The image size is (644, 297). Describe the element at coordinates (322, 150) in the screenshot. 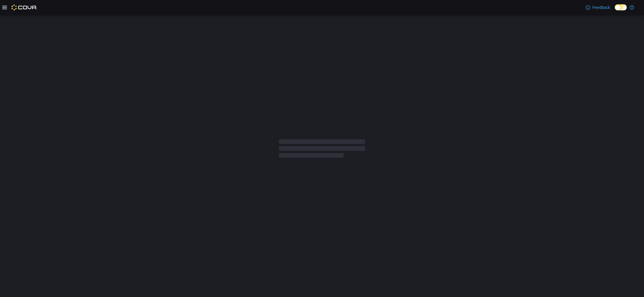

I see `span: Loading` at that location.